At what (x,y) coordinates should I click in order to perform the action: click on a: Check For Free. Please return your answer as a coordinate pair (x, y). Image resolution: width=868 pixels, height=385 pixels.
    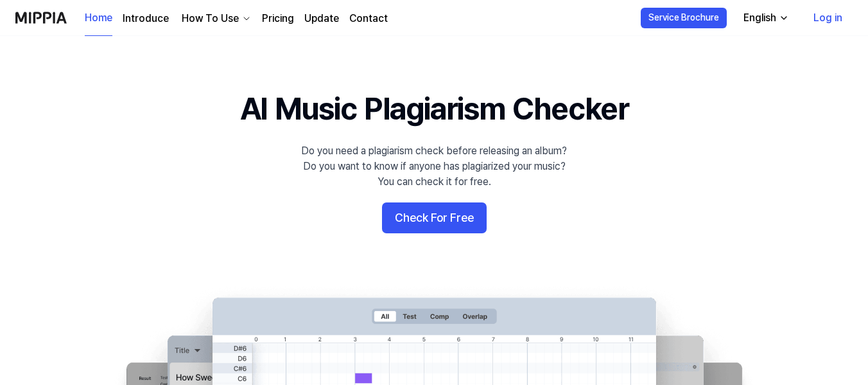
    Looking at the image, I should click on (434, 218).